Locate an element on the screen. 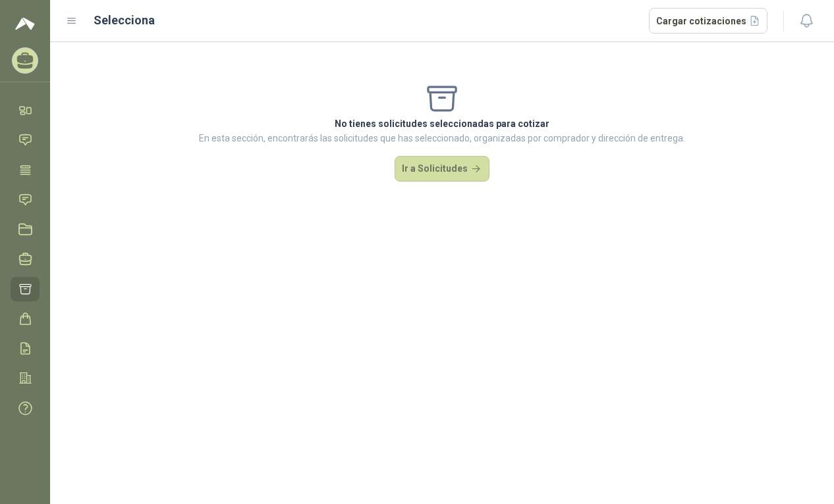 This screenshot has height=504, width=834. p: No tienes solicitudes seleccionadas para cotizar is located at coordinates (442, 124).